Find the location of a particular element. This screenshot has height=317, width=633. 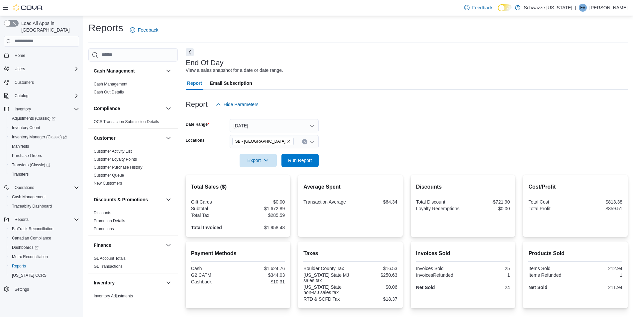

button: Users is located at coordinates (42, 69).